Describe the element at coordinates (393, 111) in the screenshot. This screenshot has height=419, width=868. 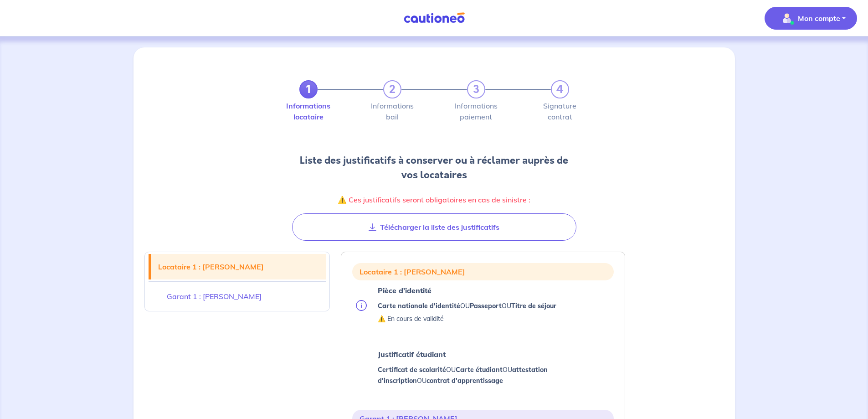
I see `label: Informations bail` at that location.